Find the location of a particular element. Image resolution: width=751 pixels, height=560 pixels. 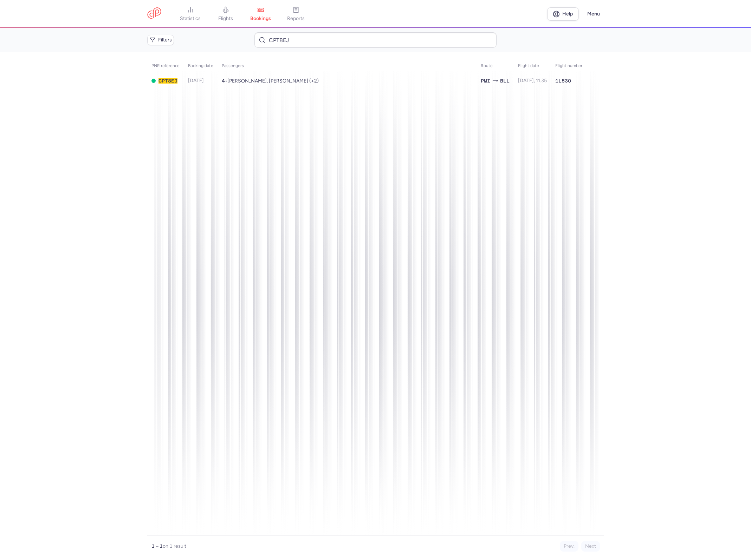

th: flight date is located at coordinates (533, 66).